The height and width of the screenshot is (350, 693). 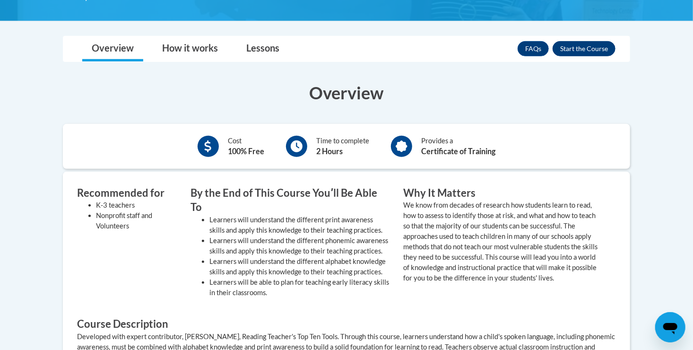 I want to click on li: Learners will understand the different print awareness skills and apply this knowledge to their t..., so click(x=299, y=225).